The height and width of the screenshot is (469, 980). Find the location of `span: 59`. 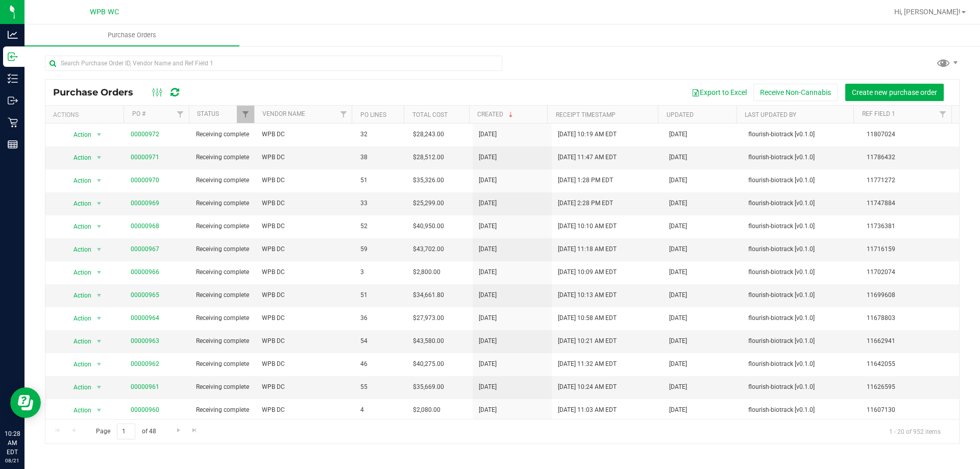

span: 59 is located at coordinates (380, 249).